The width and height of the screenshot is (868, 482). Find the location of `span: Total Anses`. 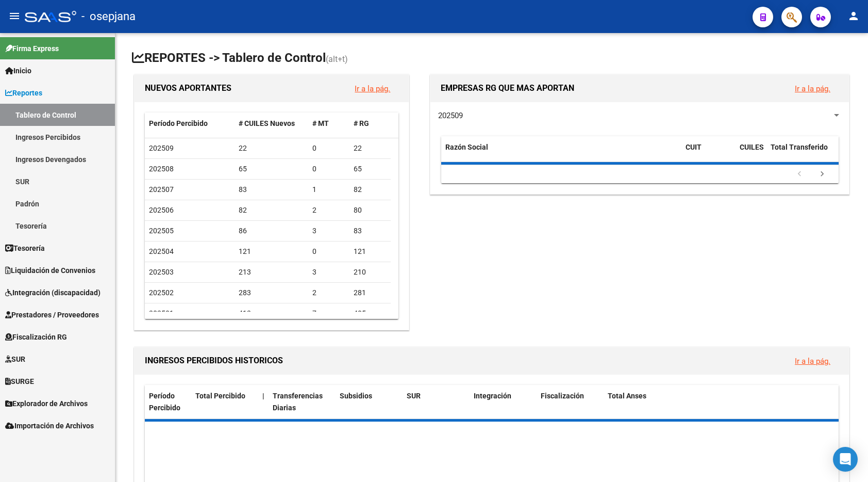

span: Total Anses is located at coordinates (627, 396).